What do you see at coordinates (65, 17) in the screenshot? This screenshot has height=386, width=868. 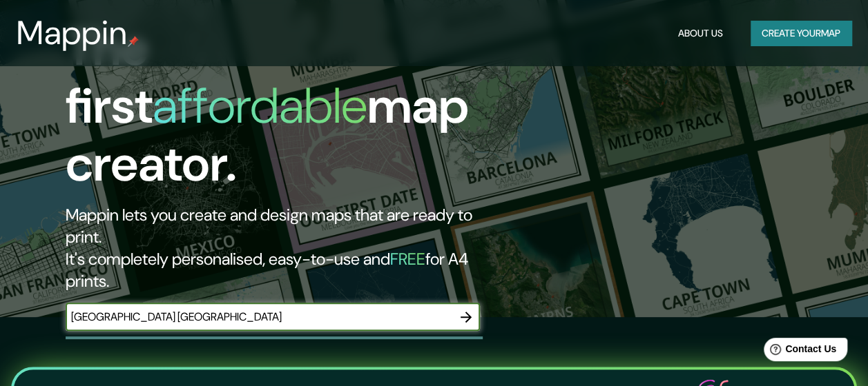 I see `span: Contact Us` at bounding box center [65, 17].